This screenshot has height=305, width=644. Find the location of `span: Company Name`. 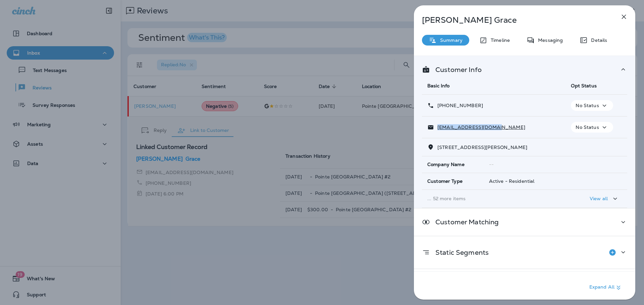

span: Company Name is located at coordinates (446, 165).